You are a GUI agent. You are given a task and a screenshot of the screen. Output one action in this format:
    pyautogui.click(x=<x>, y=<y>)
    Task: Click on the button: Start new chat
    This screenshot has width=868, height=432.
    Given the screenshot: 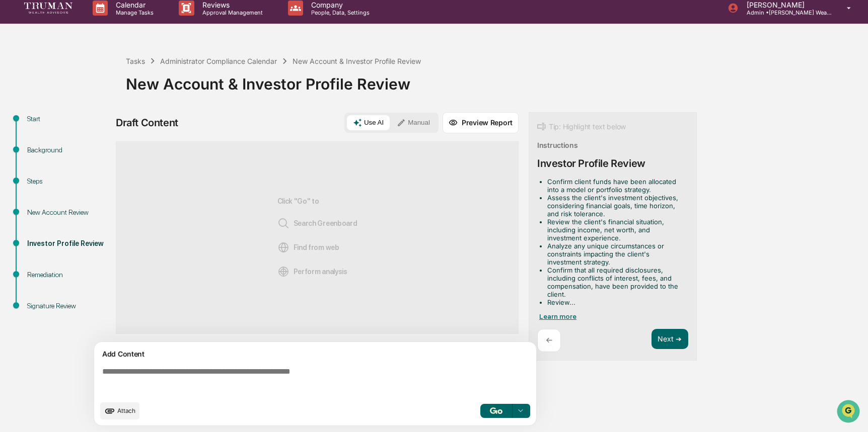 What is the action you would take?
    pyautogui.click(x=177, y=86)
    